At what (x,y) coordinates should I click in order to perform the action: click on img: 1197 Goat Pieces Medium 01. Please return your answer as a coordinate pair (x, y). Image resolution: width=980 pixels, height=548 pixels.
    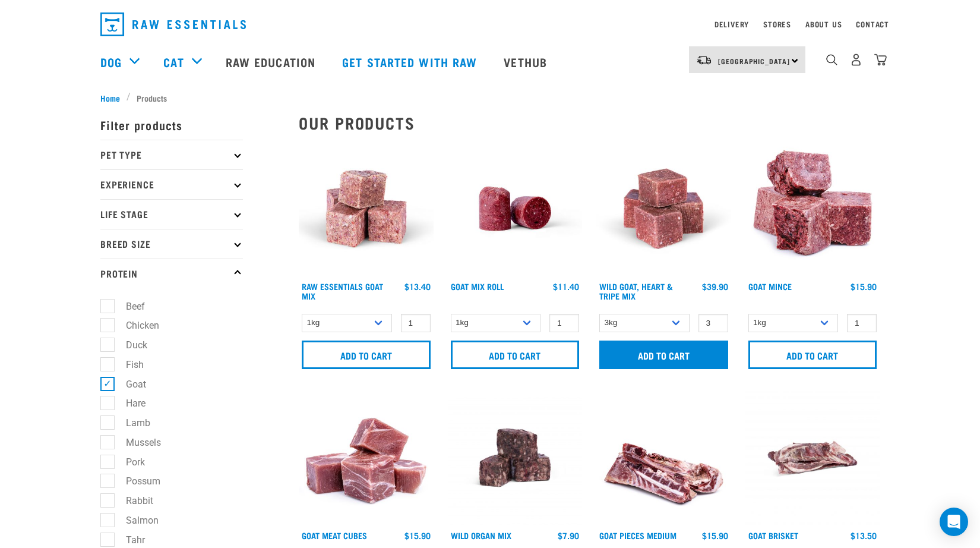
    Looking at the image, I should click on (663, 457).